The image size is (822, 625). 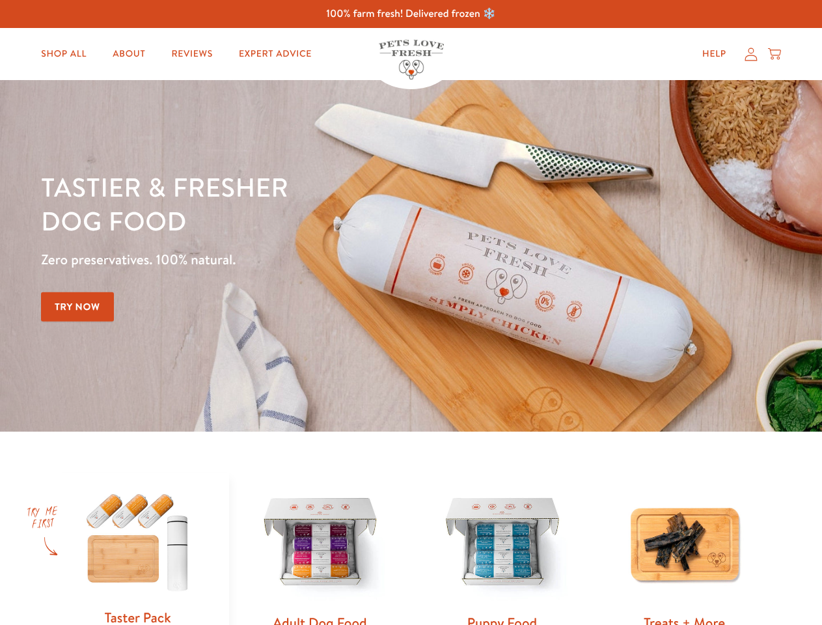 I want to click on a: Try Now, so click(x=77, y=306).